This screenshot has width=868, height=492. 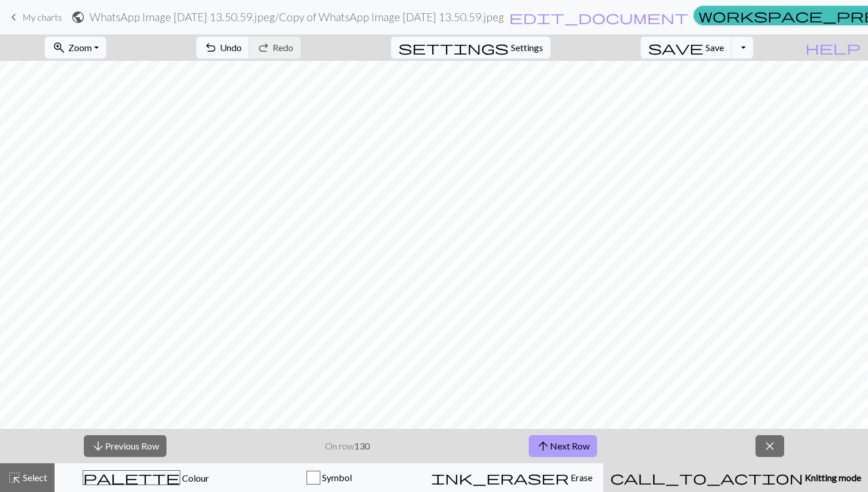 What do you see at coordinates (581, 477) in the screenshot?
I see `span: Erase` at bounding box center [581, 477].